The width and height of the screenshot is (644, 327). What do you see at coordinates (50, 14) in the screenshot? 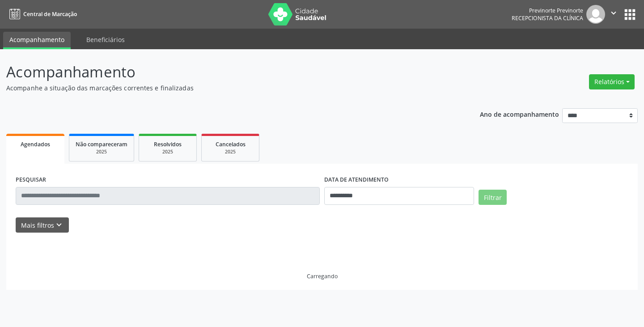
I see `span: Central de Marcação` at bounding box center [50, 14].